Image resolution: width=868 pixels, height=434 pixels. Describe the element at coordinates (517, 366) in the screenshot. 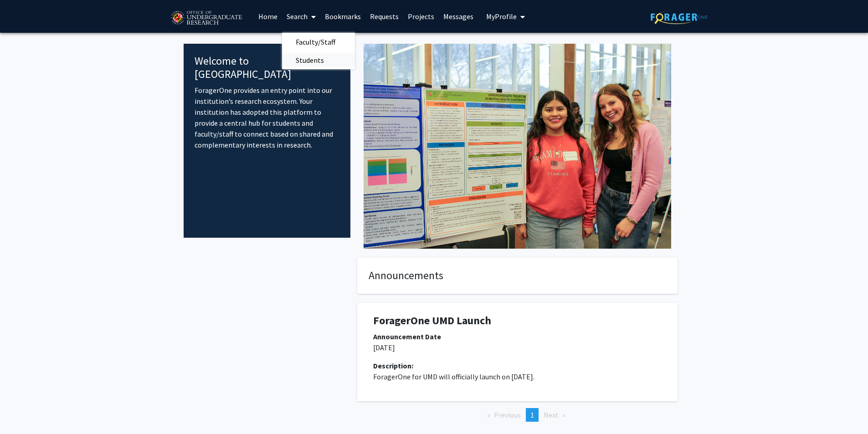

I see `div: Description:` at that location.